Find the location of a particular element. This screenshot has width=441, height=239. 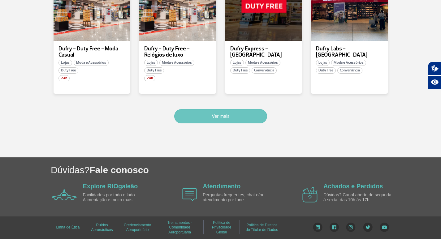

button: Abrir recursos assistivos. is located at coordinates (435, 82).